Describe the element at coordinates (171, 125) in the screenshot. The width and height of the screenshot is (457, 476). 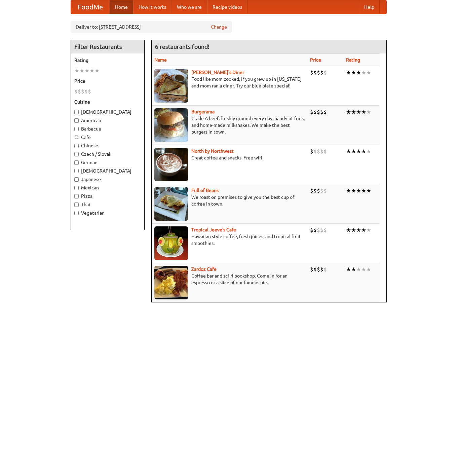
I see `img: burgerama.jpg` at that location.